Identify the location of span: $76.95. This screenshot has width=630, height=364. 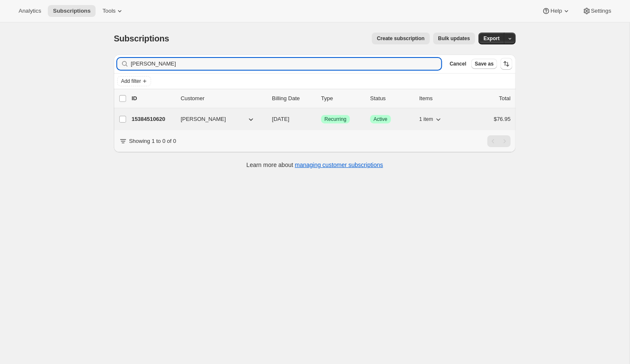
(502, 119).